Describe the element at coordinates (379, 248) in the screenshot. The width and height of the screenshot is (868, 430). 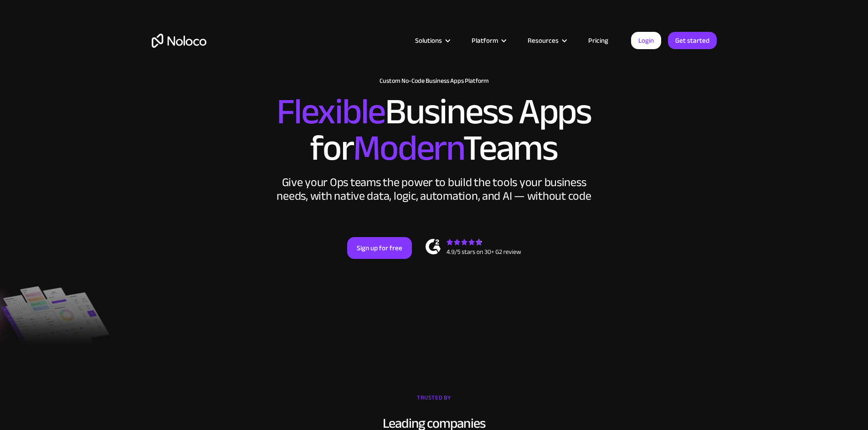
I see `a: Sign up for free` at that location.